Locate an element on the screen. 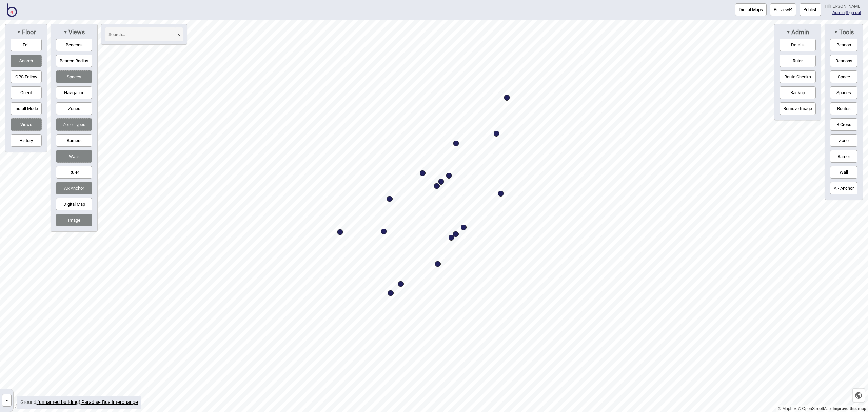  button: Digital Maps is located at coordinates (751, 10).